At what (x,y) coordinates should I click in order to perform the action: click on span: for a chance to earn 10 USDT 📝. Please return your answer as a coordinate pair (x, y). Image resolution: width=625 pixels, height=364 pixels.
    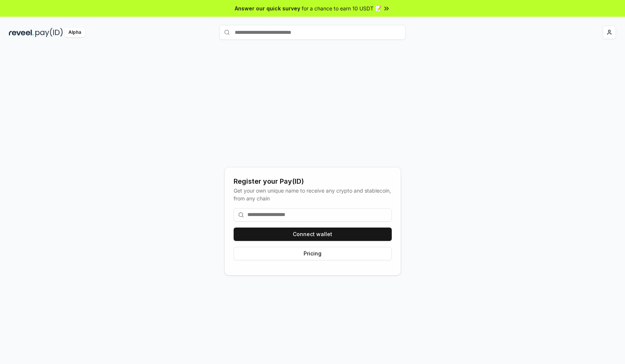
    Looking at the image, I should click on (342, 8).